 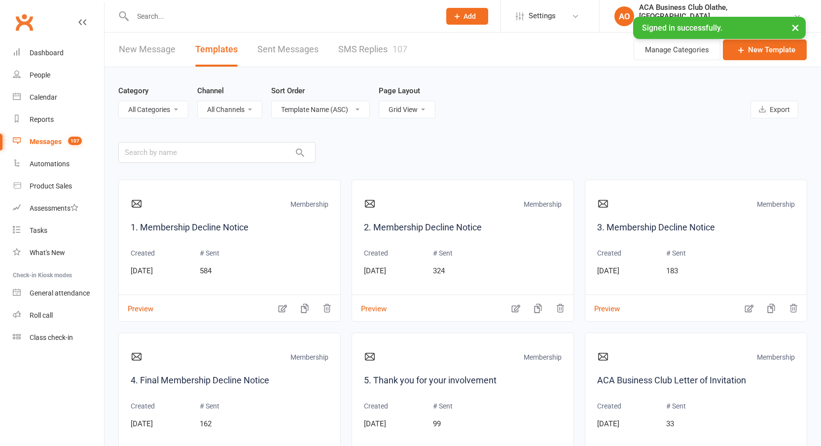 What do you see at coordinates (51, 337) in the screenshot?
I see `div: Class check-in` at bounding box center [51, 337].